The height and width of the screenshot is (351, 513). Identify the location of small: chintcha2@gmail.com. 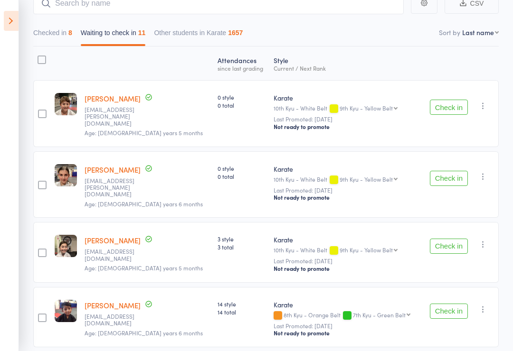
(115, 320).